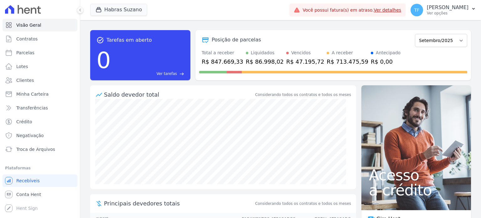  I want to click on span: Parcelas, so click(25, 53).